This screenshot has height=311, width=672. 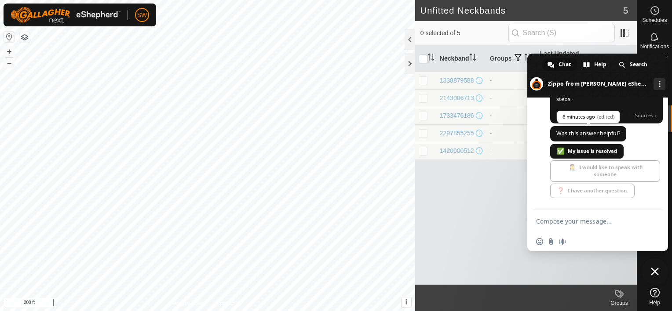 I want to click on span: Search, so click(x=638, y=65).